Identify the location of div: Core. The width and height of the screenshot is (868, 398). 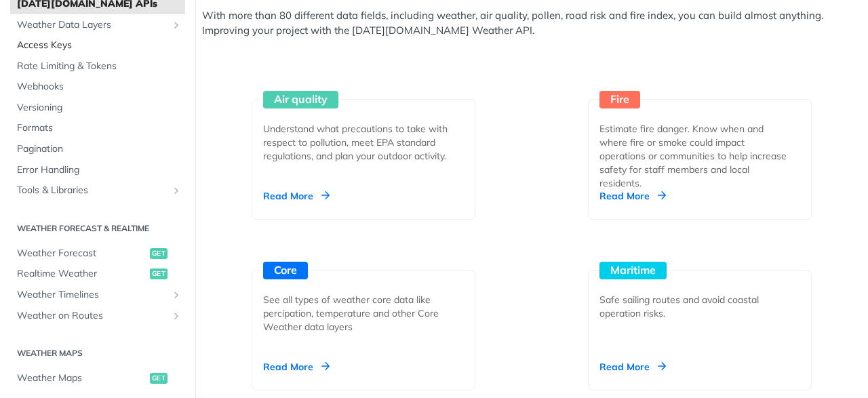
(285, 270).